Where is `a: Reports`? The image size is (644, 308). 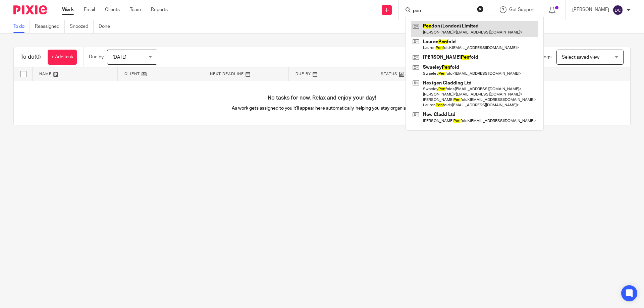
a: Reports is located at coordinates (159, 10).